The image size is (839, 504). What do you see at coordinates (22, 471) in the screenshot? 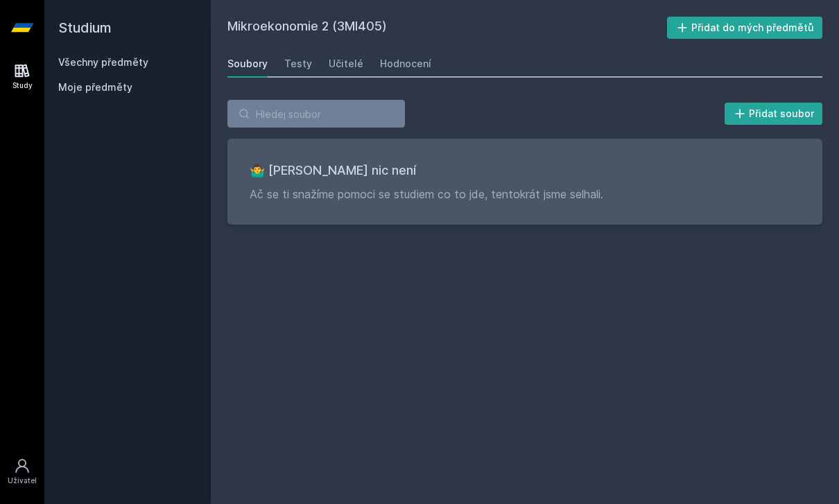
I see `a: Uživatel` at bounding box center [22, 471].